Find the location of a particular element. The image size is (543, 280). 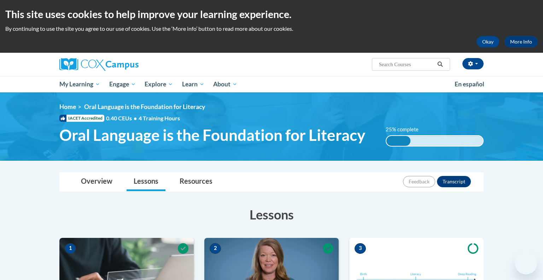

h2: This site uses cookies to help improve your learning experience. is located at coordinates (272, 14).